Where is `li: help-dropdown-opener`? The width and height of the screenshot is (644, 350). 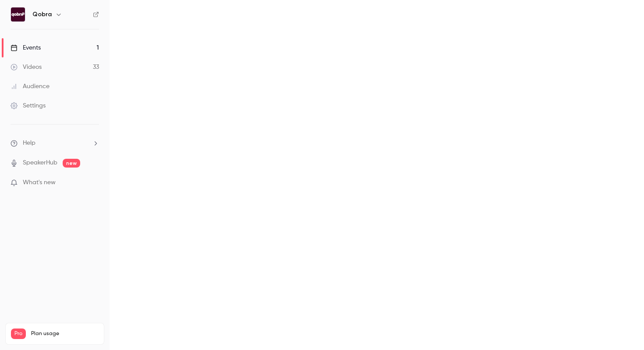
li: help-dropdown-opener is located at coordinates (55, 143).